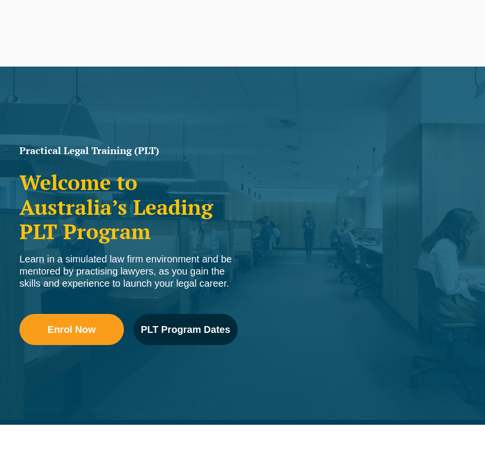 The width and height of the screenshot is (485, 450). Describe the element at coordinates (128, 271) in the screenshot. I see `div: Learn in a simulated law firm environment and be mentored by practising lawyers, as you gain the ...` at that location.